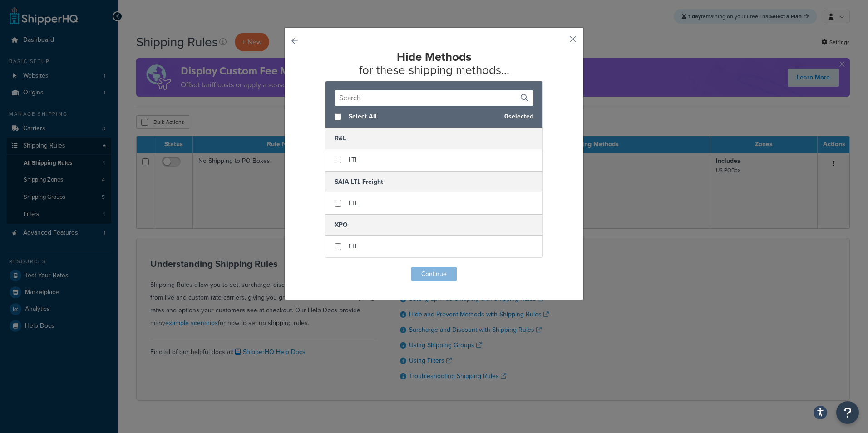 This screenshot has height=433, width=868. I want to click on strong: Hide Methods, so click(434, 57).